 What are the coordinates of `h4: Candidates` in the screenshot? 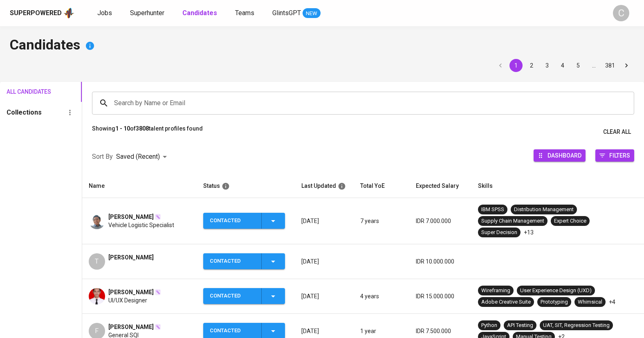 It's located at (322, 46).